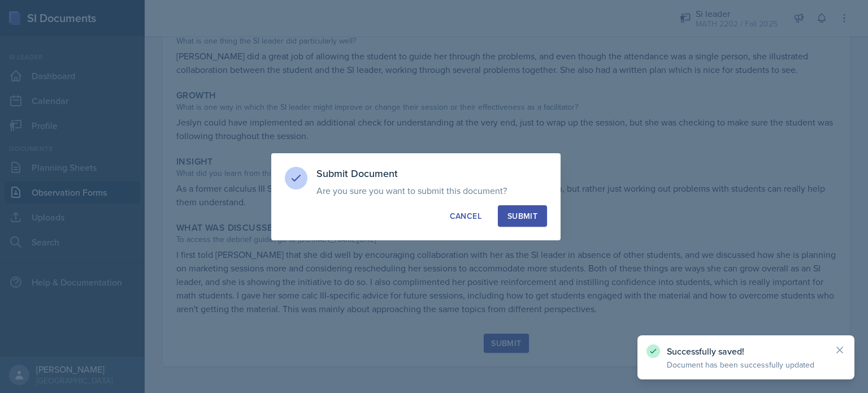 This screenshot has height=393, width=868. Describe the element at coordinates (466, 216) in the screenshot. I see `div: Cancel` at that location.